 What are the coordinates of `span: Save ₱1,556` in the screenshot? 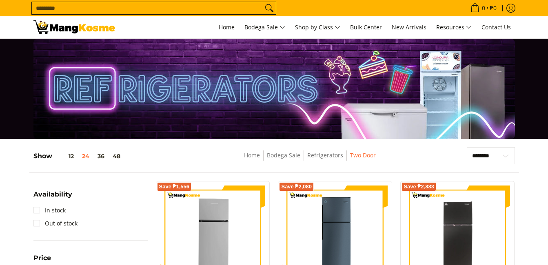 It's located at (174, 187).